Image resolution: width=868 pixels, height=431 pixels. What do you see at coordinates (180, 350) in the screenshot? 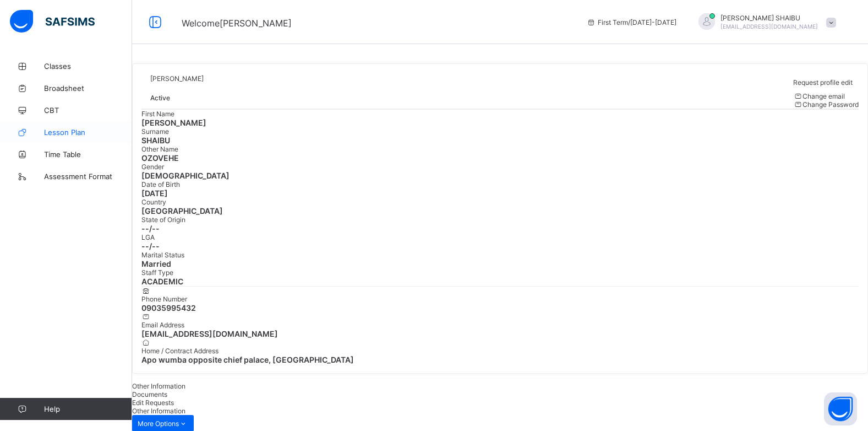
I see `span: Home / Contract Address` at bounding box center [180, 350].